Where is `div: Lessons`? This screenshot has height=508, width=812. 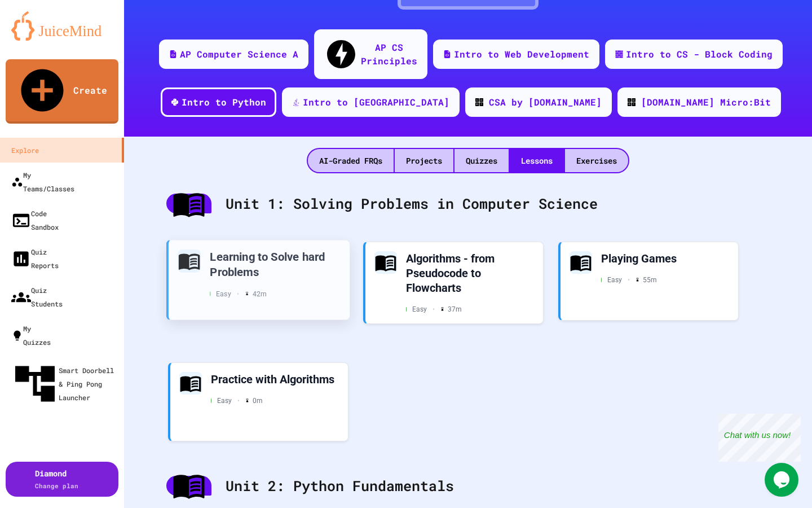 div: Lessons is located at coordinates (537, 160).